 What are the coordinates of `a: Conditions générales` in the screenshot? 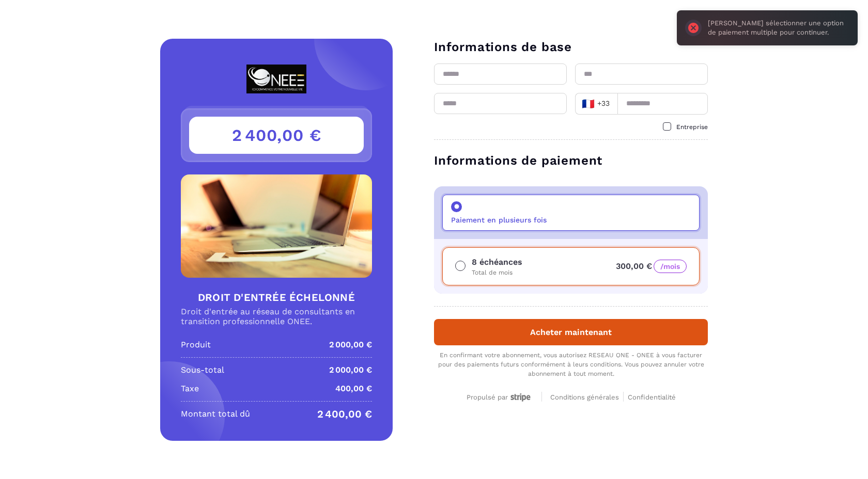 It's located at (587, 397).